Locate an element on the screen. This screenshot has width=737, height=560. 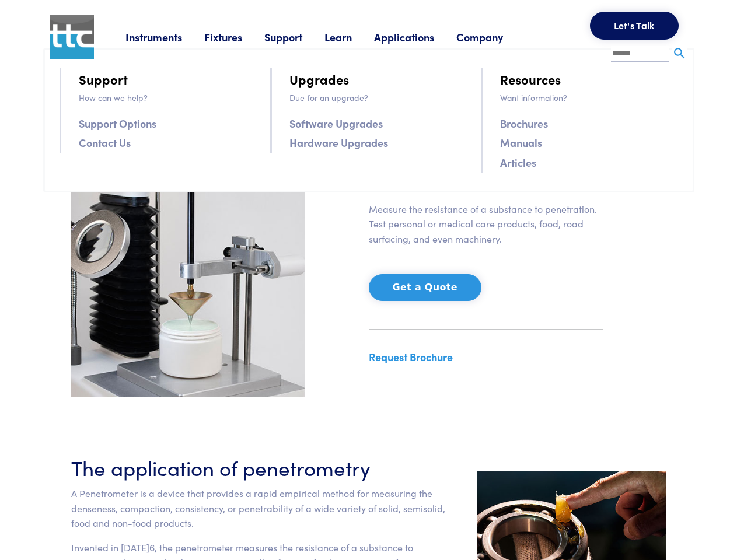
a: Applications is located at coordinates (415, 37).